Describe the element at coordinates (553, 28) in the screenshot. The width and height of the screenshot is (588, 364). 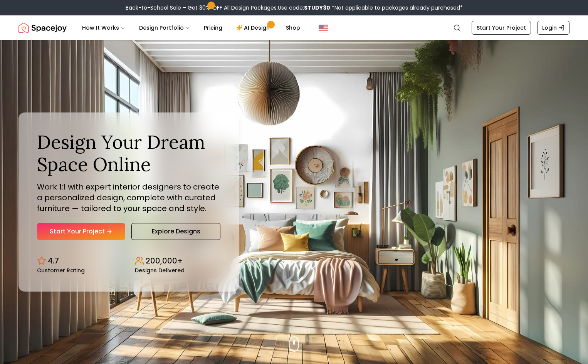
I see `a: Login` at that location.